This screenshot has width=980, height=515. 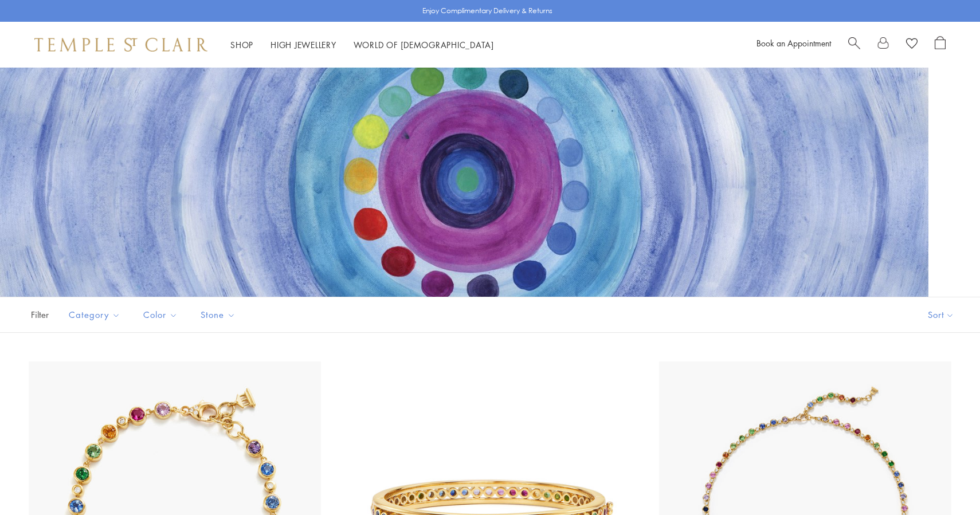 I want to click on a: Book an Appointment, so click(x=794, y=43).